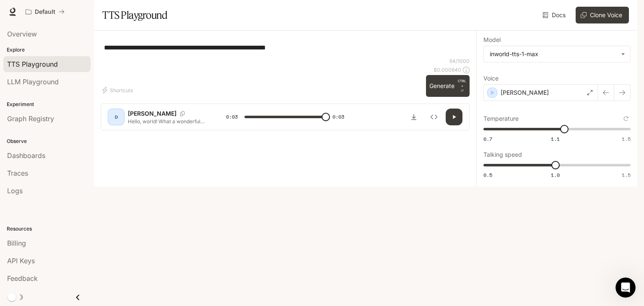  Describe the element at coordinates (492, 40) in the screenshot. I see `p: Model` at that location.